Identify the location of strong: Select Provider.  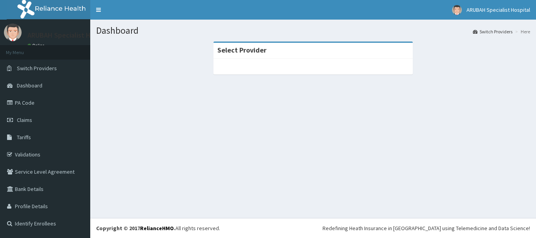
(242, 50).